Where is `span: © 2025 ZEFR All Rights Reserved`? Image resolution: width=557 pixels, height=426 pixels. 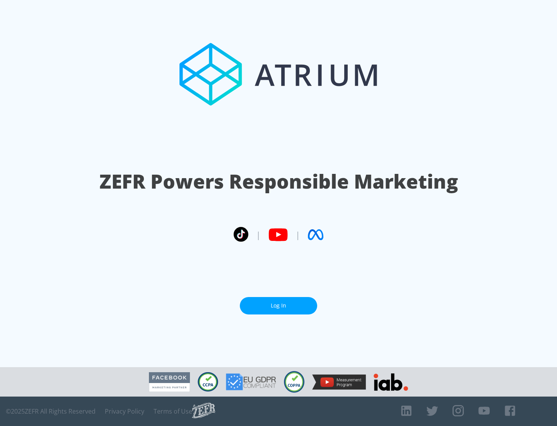 span: © 2025 ZEFR All Rights Reserved is located at coordinates (51, 411).